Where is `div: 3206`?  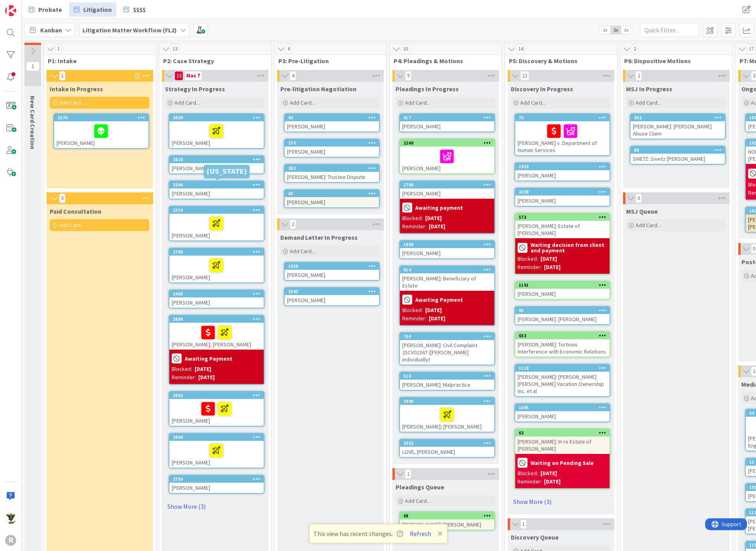 div: 3206 is located at coordinates (216, 185).